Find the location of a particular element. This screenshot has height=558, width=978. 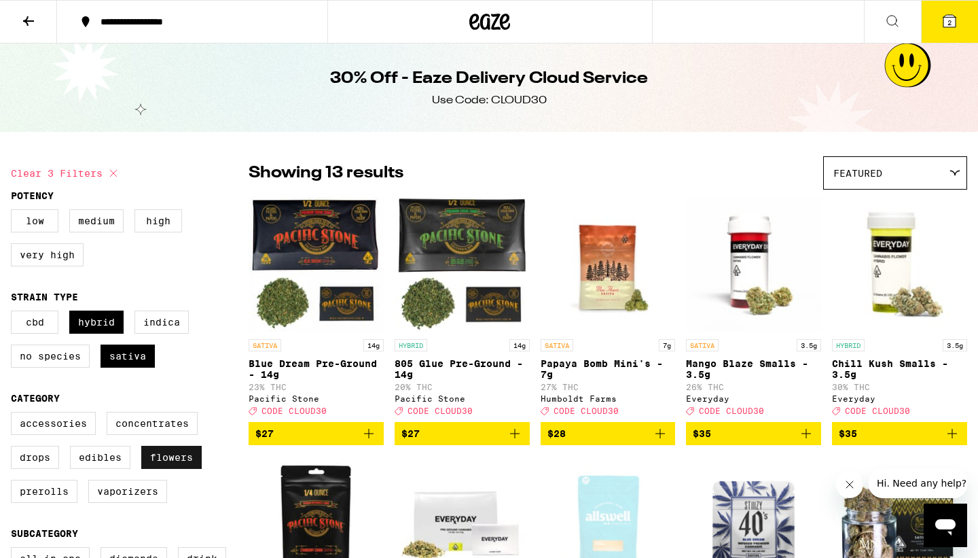

img: Pacific Stone - 805 Glue Pre-Ground - 14g is located at coordinates (462, 264).